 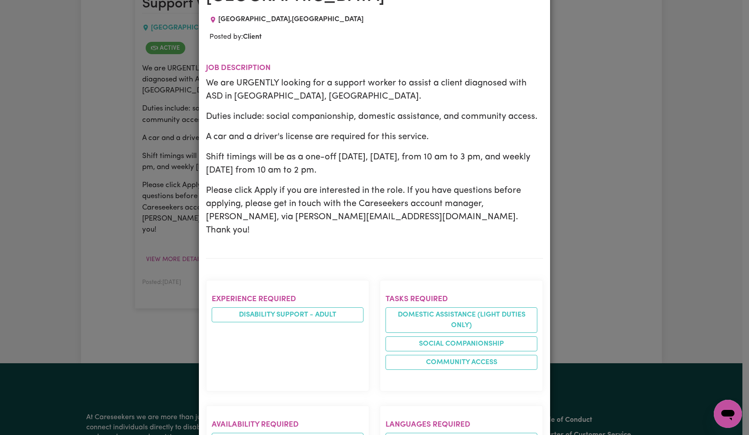 What do you see at coordinates (287, 299) in the screenshot?
I see `h2: Experience required` at bounding box center [287, 299].